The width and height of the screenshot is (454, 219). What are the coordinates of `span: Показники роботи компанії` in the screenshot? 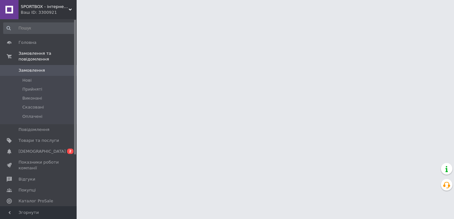 It's located at (39, 165).